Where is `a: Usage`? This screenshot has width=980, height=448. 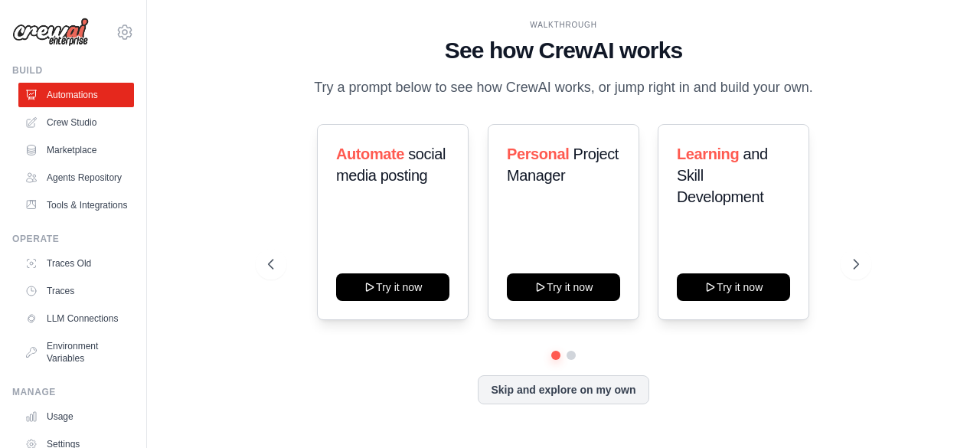
a: Usage is located at coordinates (76, 417).